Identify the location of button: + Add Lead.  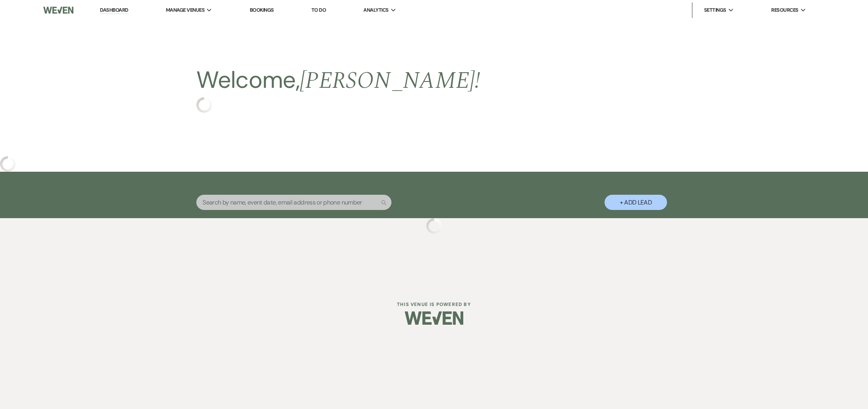
(636, 203).